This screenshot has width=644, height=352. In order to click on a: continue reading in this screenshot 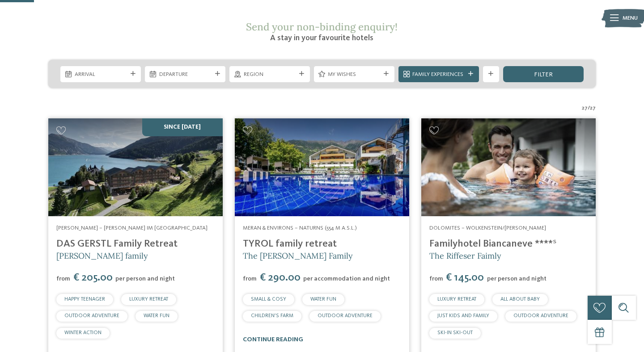, I will do `click(273, 339)`.